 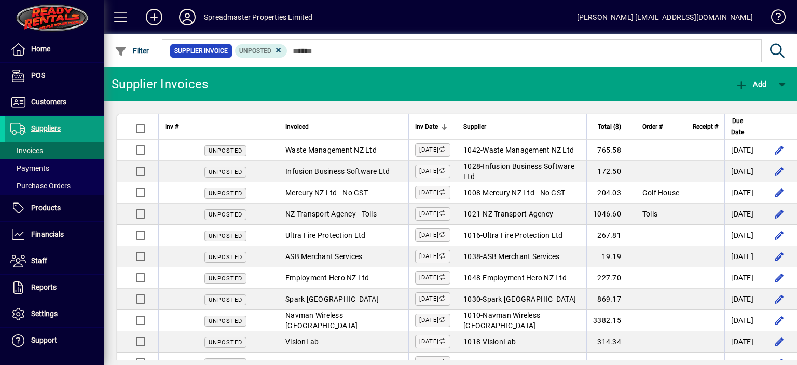 I want to click on a: Products, so click(x=54, y=208).